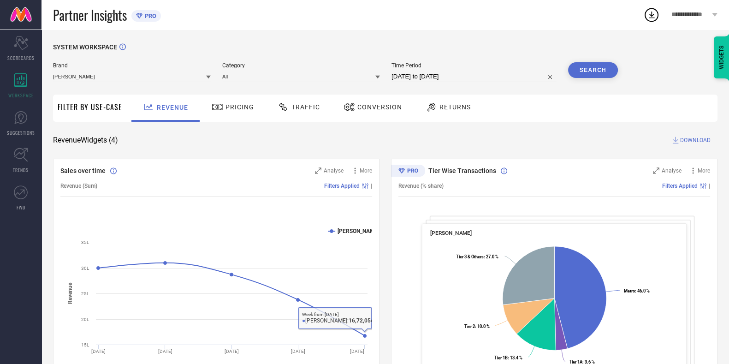  Describe the element at coordinates (306, 107) in the screenshot. I see `span: Traffic` at that location.